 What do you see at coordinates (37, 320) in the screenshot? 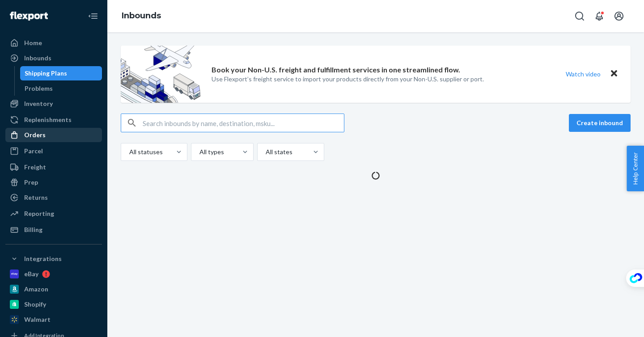
I see `div: Walmart` at bounding box center [37, 320].